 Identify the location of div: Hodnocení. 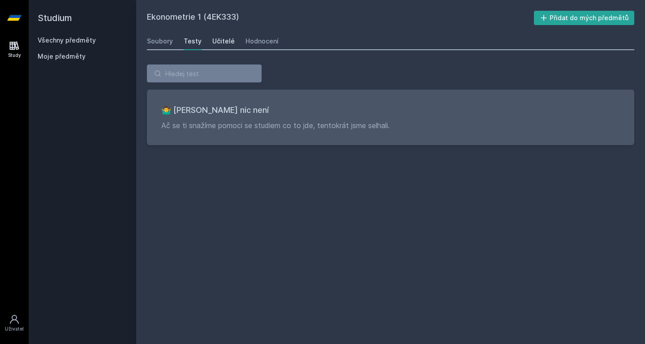
(262, 41).